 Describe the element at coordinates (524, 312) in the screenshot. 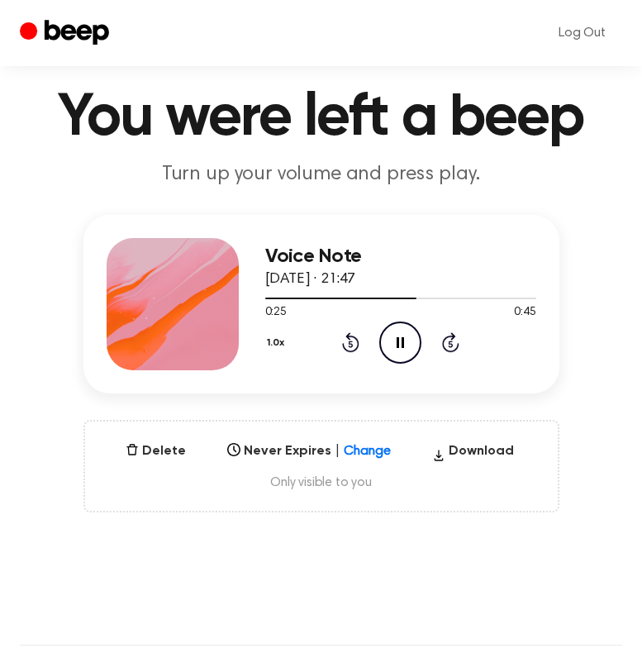

I see `span: 0:45` at that location.